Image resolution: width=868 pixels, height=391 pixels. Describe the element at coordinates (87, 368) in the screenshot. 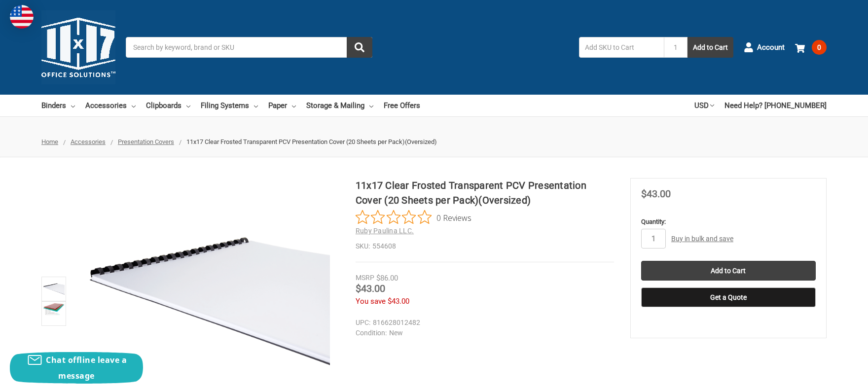

I see `span: Chat offline leave a message` at that location.